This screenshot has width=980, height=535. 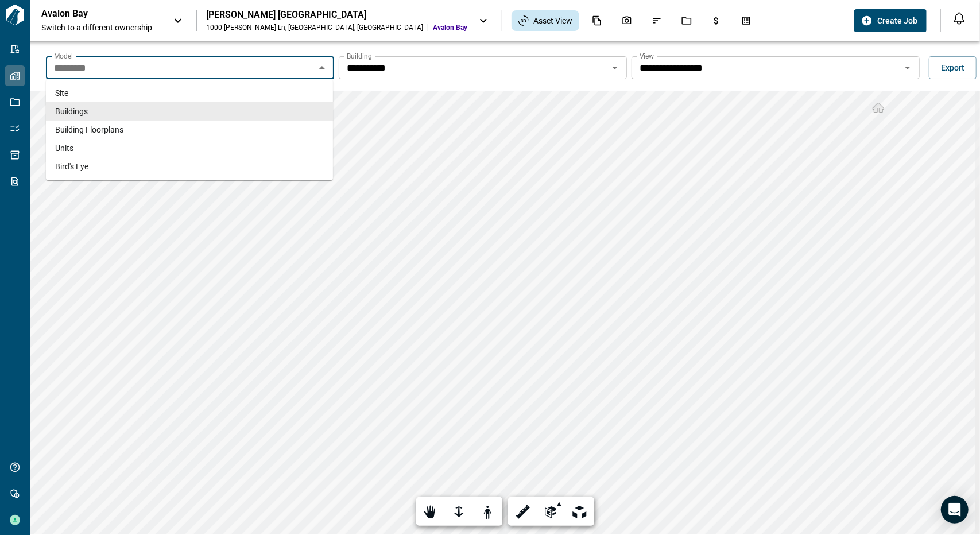 I want to click on span: Building Floorplans, so click(x=89, y=129).